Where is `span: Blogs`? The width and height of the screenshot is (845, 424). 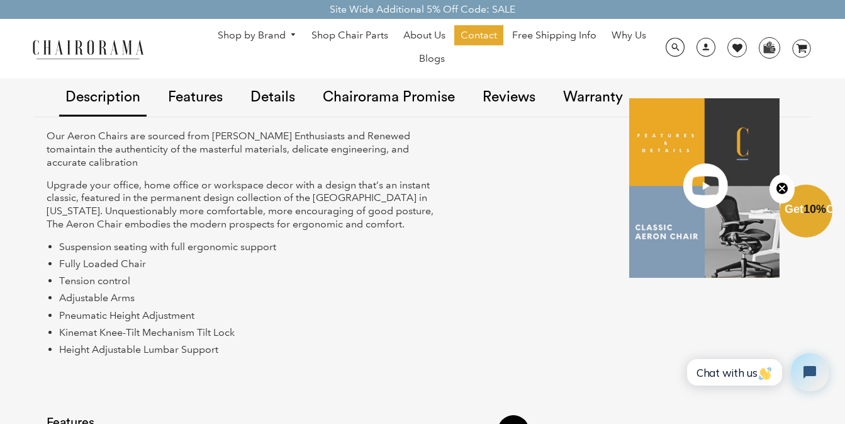 span: Blogs is located at coordinates (432, 59).